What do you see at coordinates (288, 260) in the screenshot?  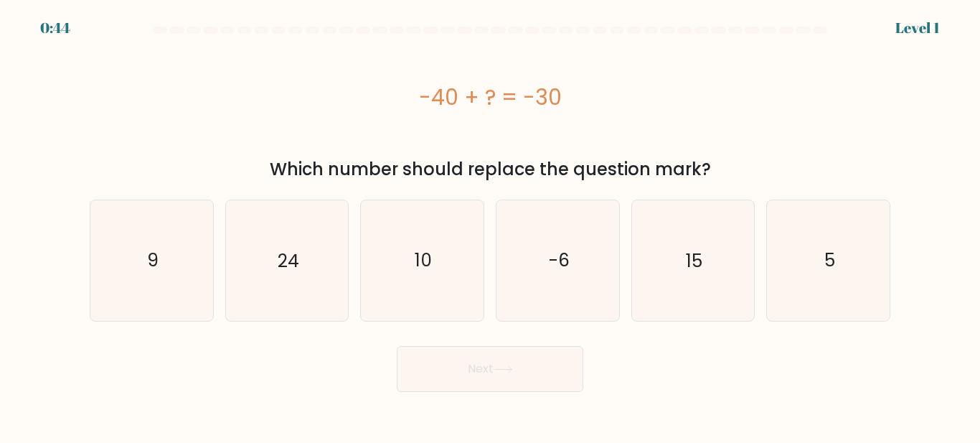 I see `text: 24` at bounding box center [288, 260].